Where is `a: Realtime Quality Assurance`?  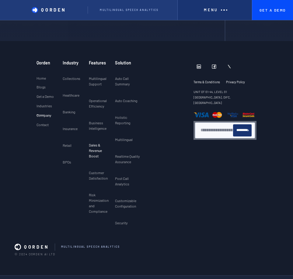 a: Realtime Quality Assurance is located at coordinates (128, 159).